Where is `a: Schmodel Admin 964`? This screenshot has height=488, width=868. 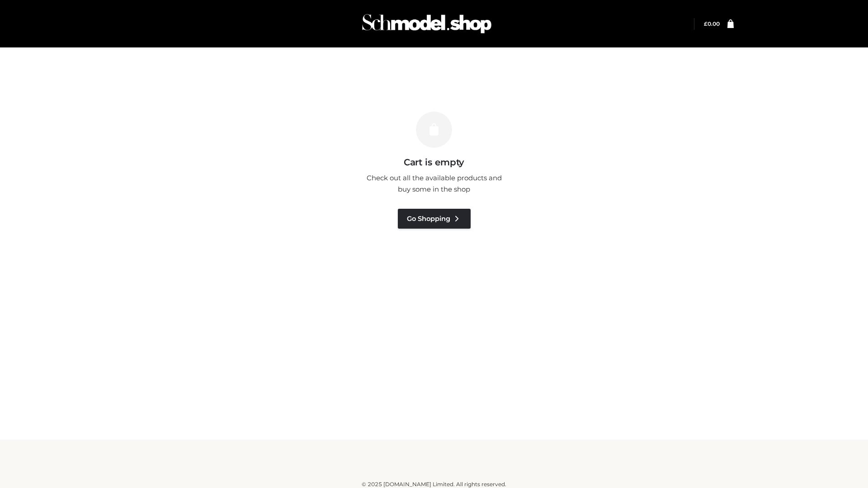 a: Schmodel Admin 964 is located at coordinates (427, 23).